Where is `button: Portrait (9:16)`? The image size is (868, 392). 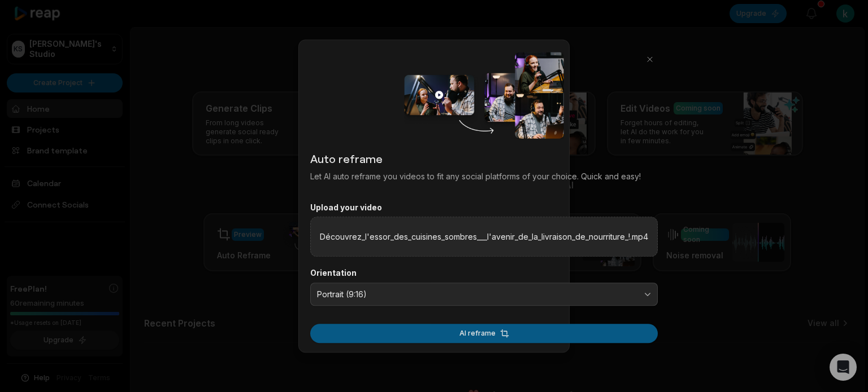
button: Portrait (9:16) is located at coordinates (484, 295).